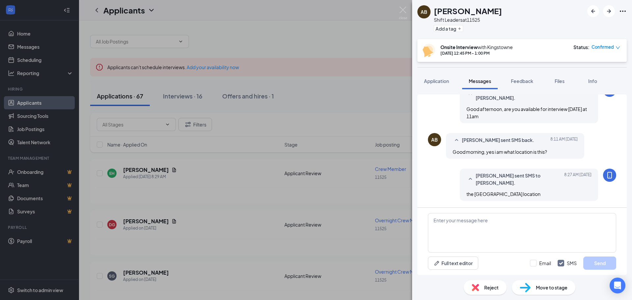 The width and height of the screenshot is (632, 300). Describe the element at coordinates (592, 81) in the screenshot. I see `span: Info` at that location.